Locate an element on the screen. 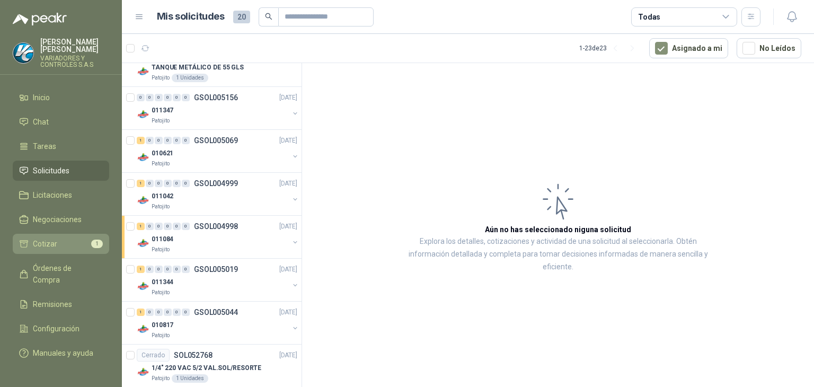  span: Remisiones is located at coordinates (52, 304).